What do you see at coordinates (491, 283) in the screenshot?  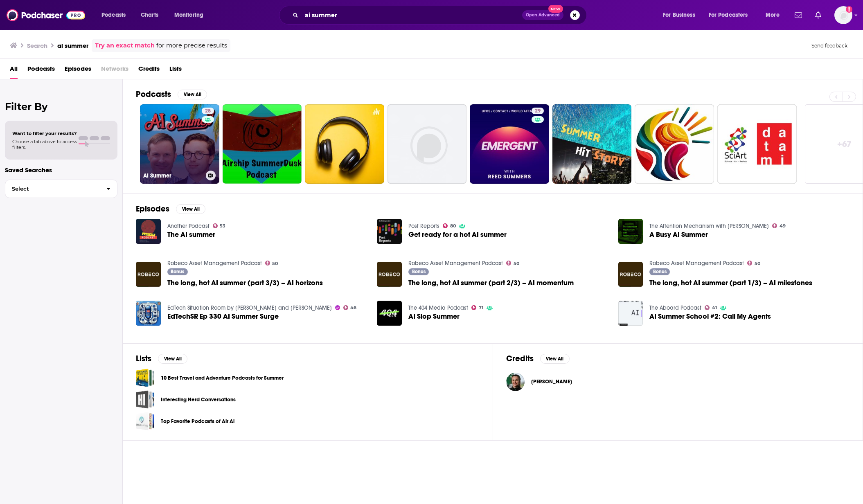 I see `span: The long, hot AI summer (part 2/3) – AI momentum` at bounding box center [491, 283].